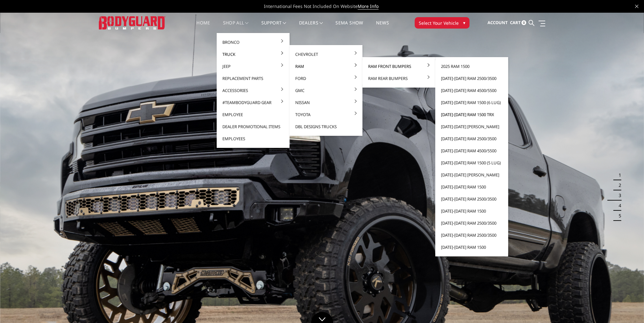 Image resolution: width=644 pixels, height=323 pixels. I want to click on button: 4 of 5, so click(618, 206).